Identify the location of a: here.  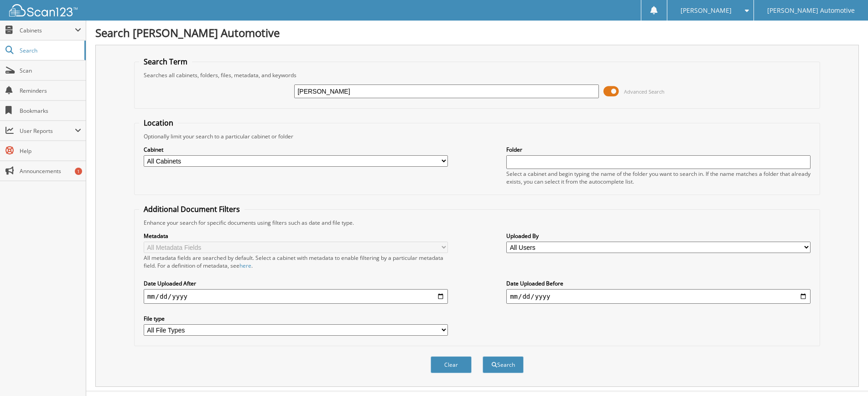
(245, 266).